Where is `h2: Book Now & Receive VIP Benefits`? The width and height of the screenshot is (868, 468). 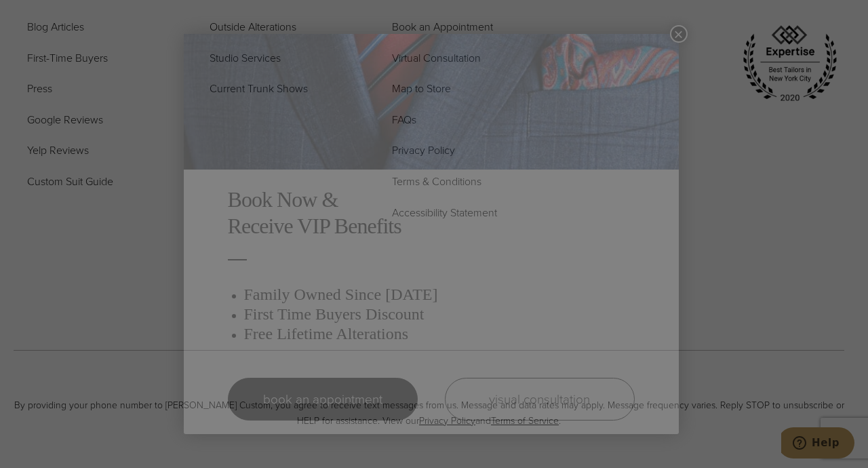
h2: Book Now & Receive VIP Benefits is located at coordinates (431, 212).